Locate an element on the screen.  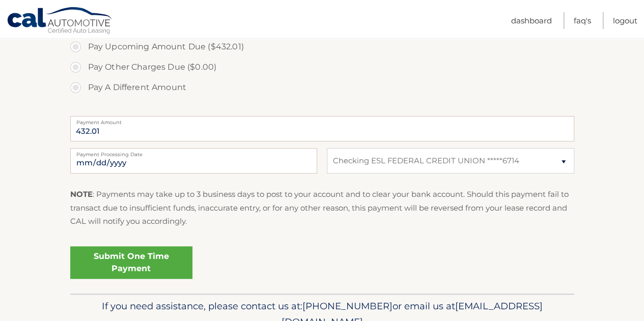
a: Dashboard is located at coordinates (532, 20).